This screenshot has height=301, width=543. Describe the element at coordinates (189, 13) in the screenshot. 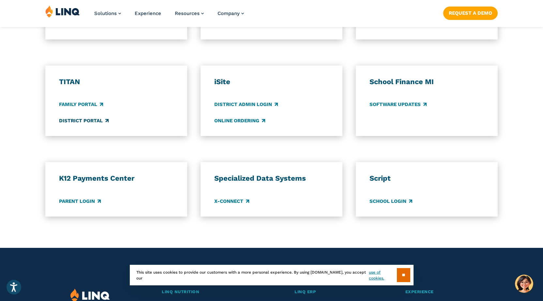

I see `a: Resources` at that location.